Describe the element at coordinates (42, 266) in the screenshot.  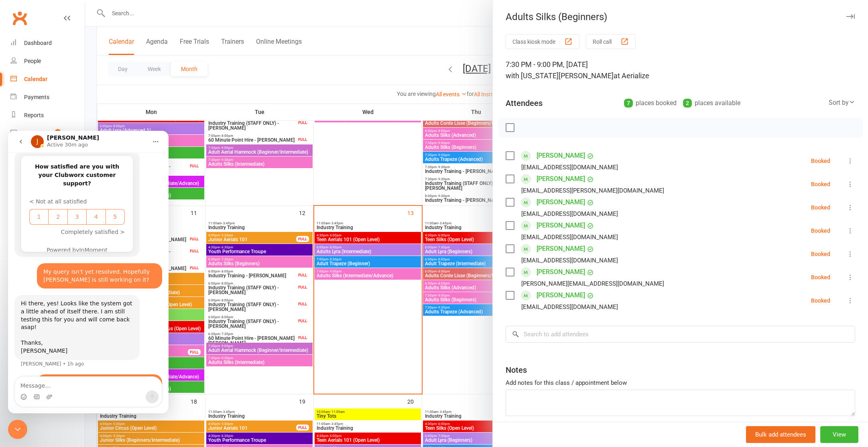
I see `button: Upload attachment` at that location.